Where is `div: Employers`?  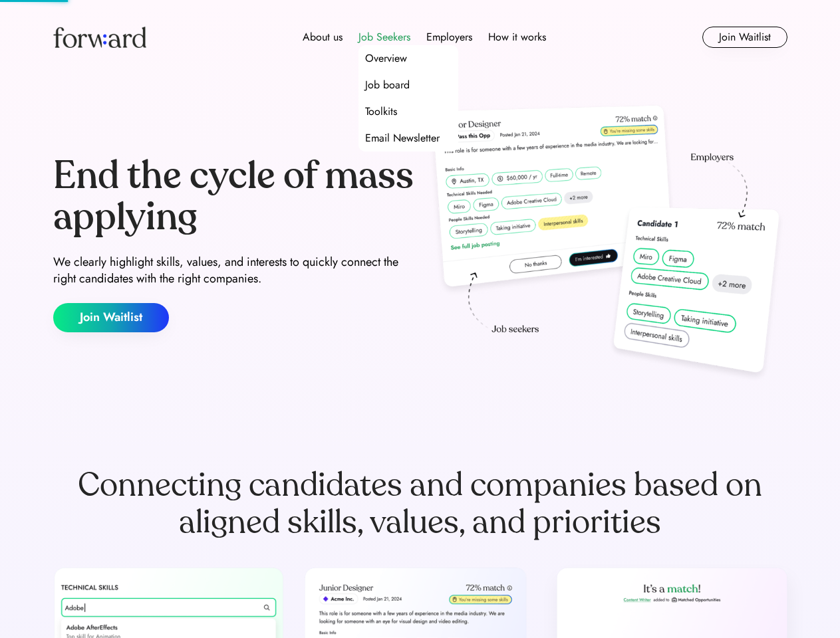
div: Employers is located at coordinates (449, 38).